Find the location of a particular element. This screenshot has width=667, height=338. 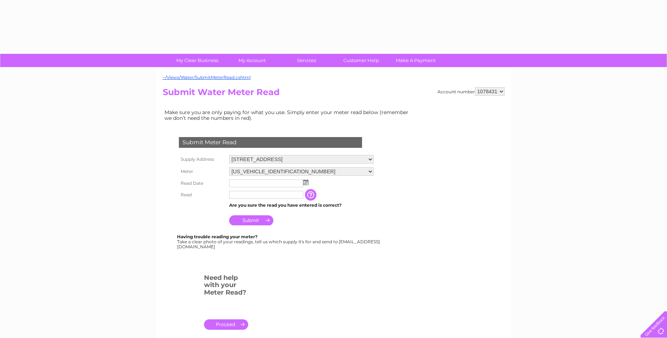

h3: Need help with your Meter Read? is located at coordinates (226, 287).